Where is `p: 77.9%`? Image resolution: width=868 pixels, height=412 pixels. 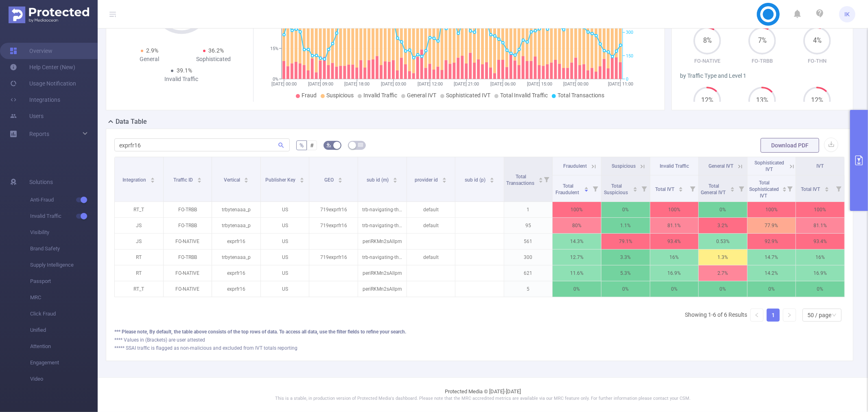 p: 77.9% is located at coordinates (771, 226).